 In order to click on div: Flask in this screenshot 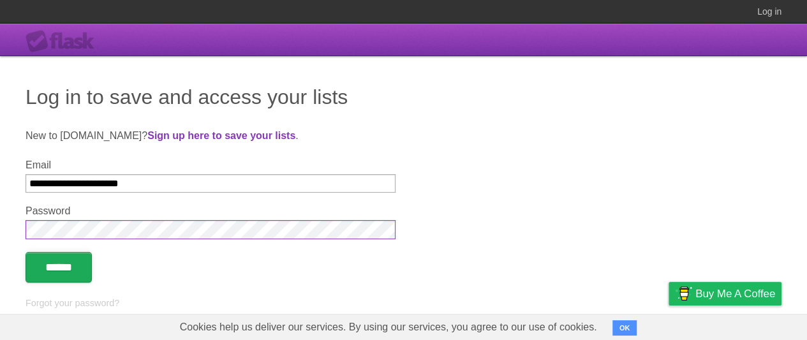, I will do `click(64, 41)`.